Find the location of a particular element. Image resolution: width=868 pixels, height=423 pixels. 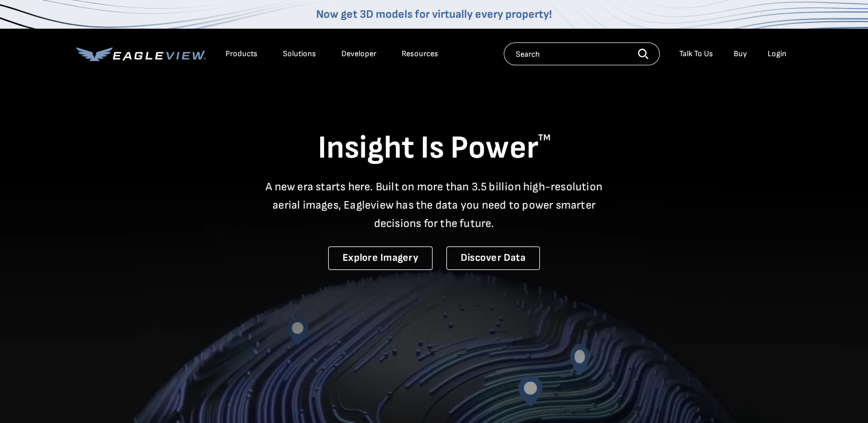

div: Products is located at coordinates (241, 54).